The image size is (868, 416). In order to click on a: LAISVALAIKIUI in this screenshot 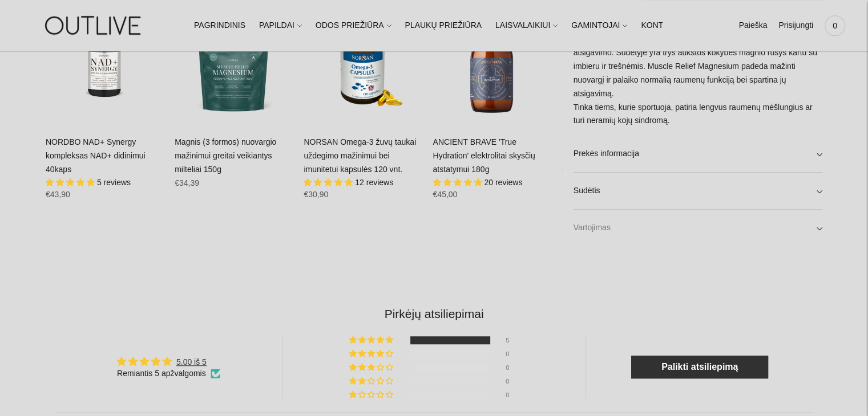, I will do `click(526, 26)`.